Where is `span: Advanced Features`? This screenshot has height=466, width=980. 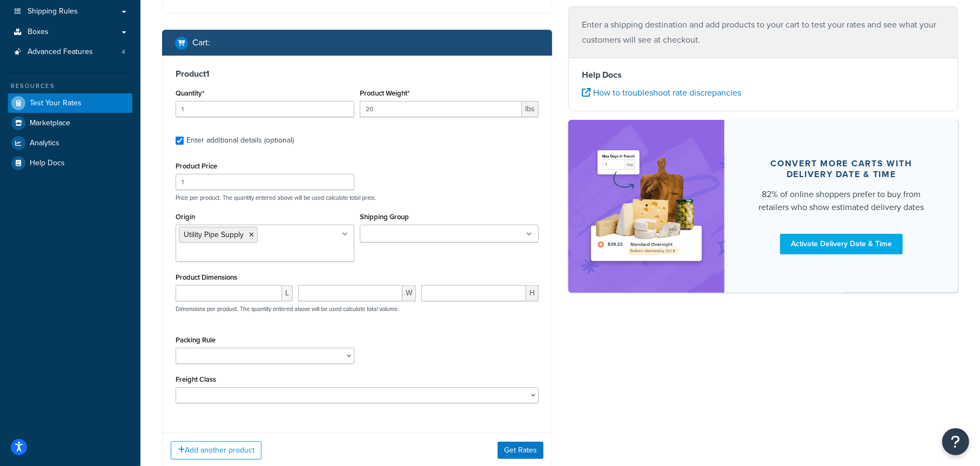
span: Advanced Features is located at coordinates (60, 52).